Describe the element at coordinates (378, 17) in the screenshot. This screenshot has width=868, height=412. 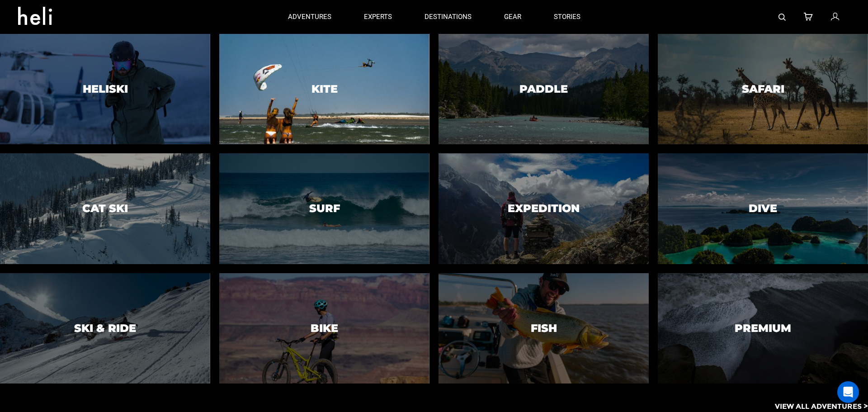
I see `p: experts` at that location.